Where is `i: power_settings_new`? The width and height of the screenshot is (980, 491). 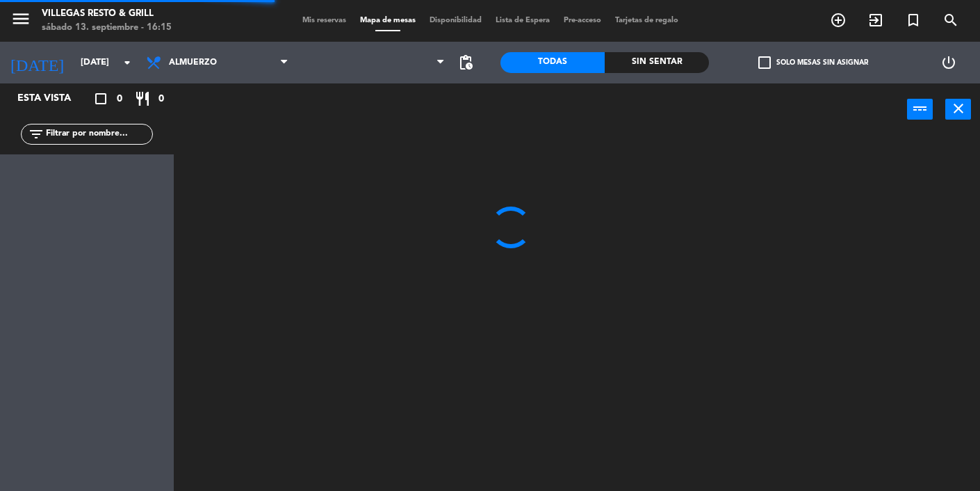 i: power_settings_new is located at coordinates (948, 62).